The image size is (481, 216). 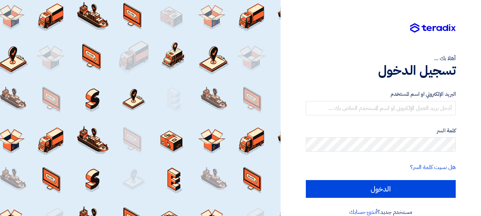 I want to click on input: الدخول, so click(x=381, y=189).